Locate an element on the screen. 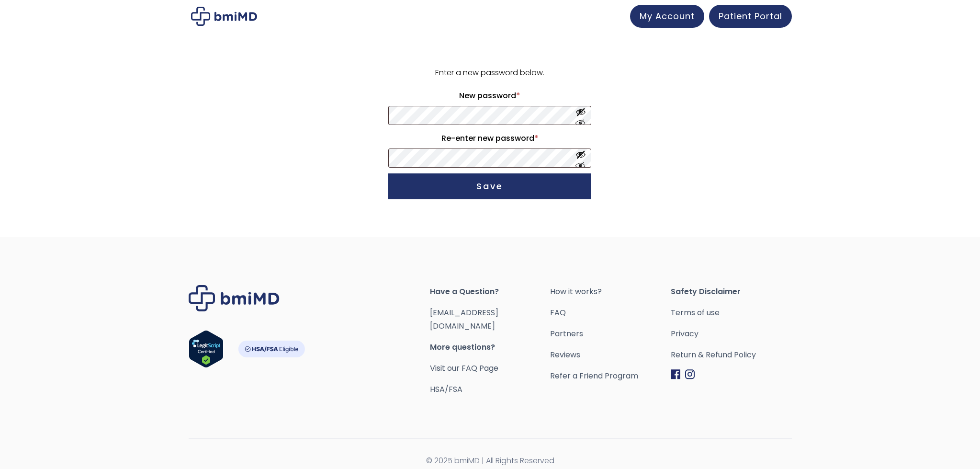  a: Refer a Friend Program is located at coordinates (611, 376).